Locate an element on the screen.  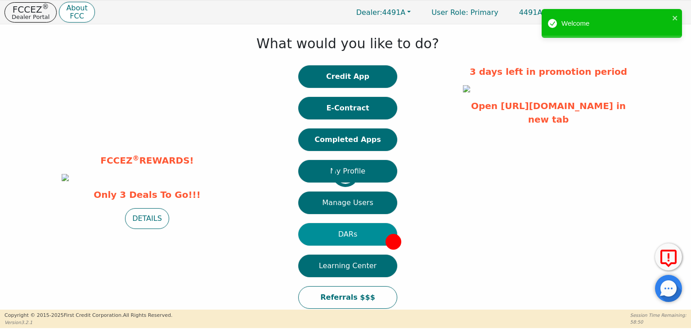
button: close is located at coordinates (676, 18).